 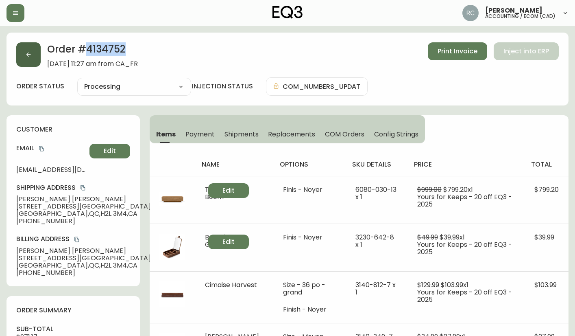 I want to click on h4: name, so click(x=234, y=164).